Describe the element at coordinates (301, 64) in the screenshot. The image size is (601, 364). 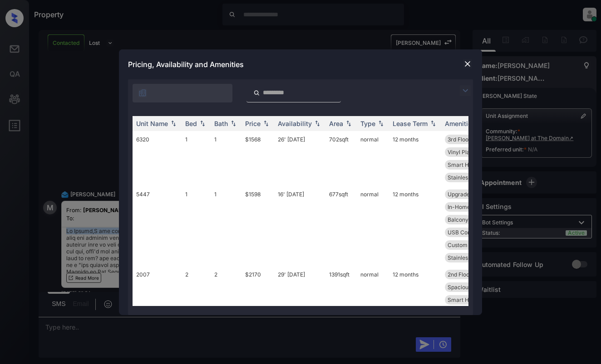
I see `div: Pricing, Availability and Amenities` at that location.